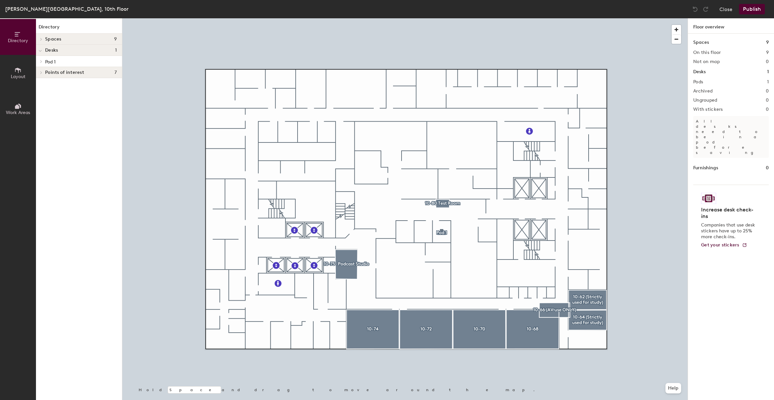  I want to click on h1: Floor overview, so click(731, 26).